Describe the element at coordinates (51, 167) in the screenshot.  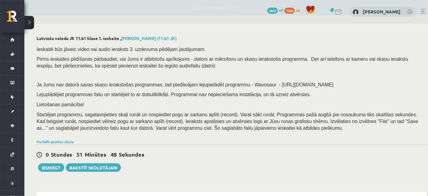
I see `button: Iesniegt` at that location.